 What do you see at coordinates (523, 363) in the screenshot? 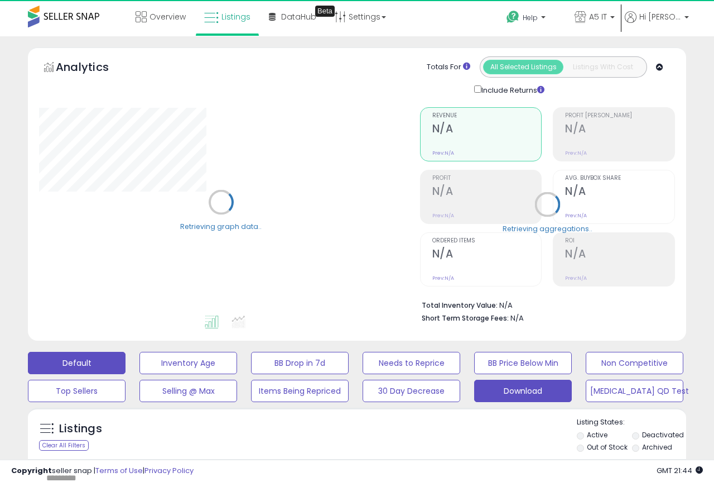
I see `button: BB Price Below Min` at bounding box center [523, 363].